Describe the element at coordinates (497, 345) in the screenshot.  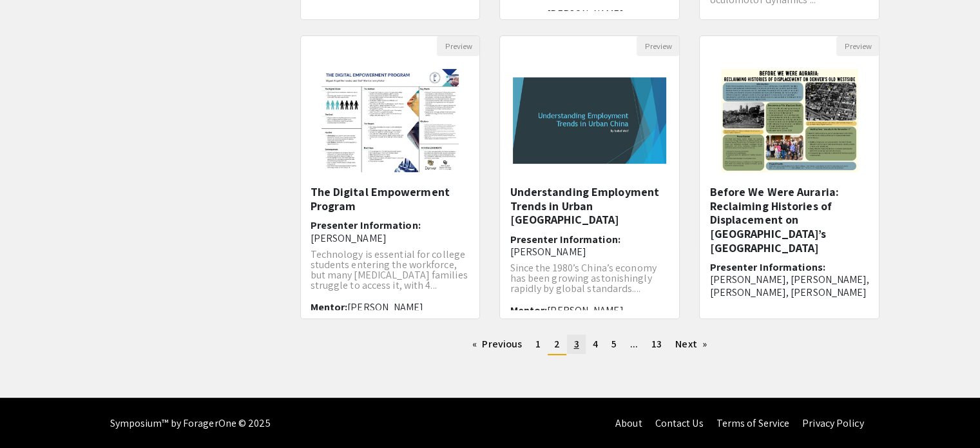
I see `a: Previous page` at that location.